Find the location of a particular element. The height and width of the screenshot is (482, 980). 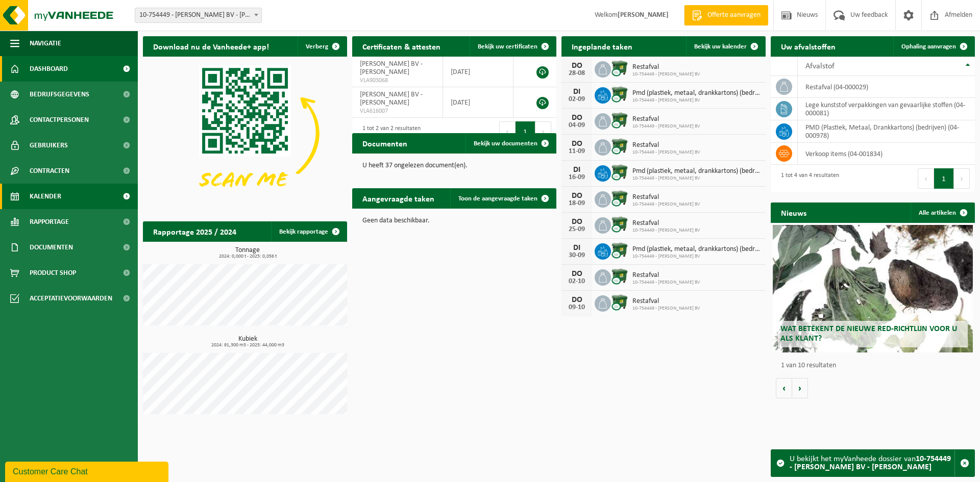

div: 02-09 is located at coordinates (577, 100).